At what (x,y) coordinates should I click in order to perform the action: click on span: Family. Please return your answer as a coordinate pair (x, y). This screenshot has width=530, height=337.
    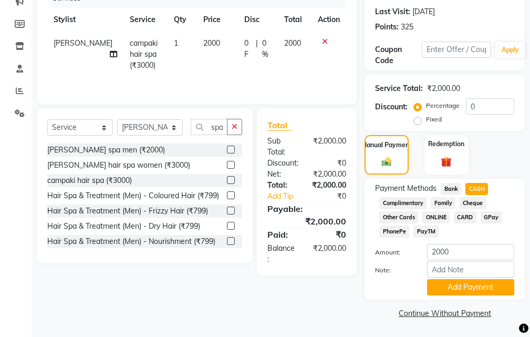
    Looking at the image, I should click on (443, 203).